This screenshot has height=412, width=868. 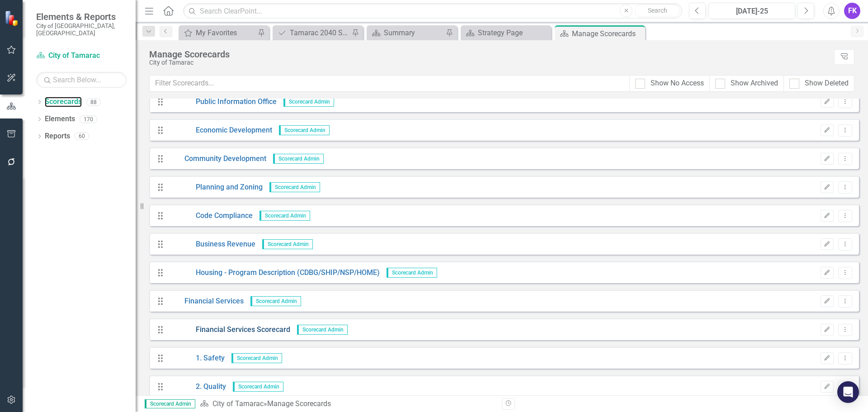 I want to click on a: Community Development, so click(x=217, y=159).